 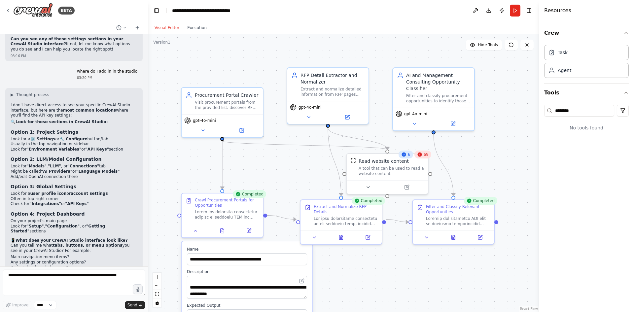 What do you see at coordinates (333, 79) in the screenshot?
I see `div: RFP Detail Extractor and Normalizer` at bounding box center [333, 79].